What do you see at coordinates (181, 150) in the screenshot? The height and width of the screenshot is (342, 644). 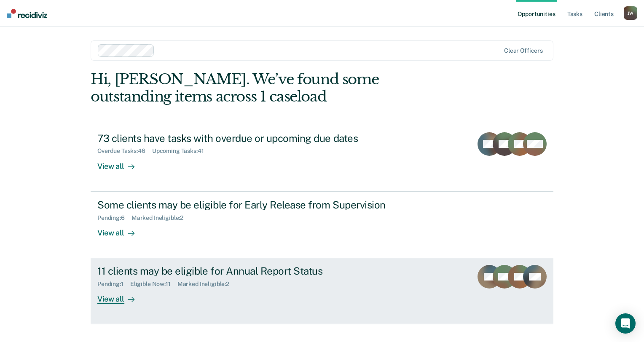 I see `div: Upcoming Tasks : 41` at bounding box center [181, 150].